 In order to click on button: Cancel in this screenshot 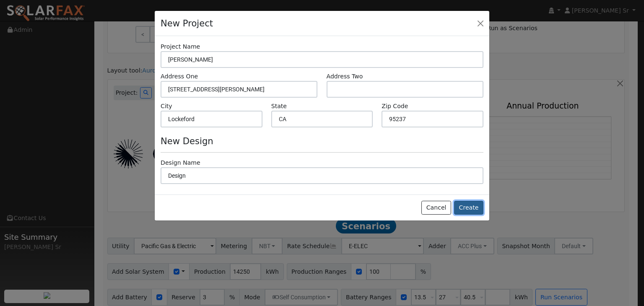, I will do `click(436, 208)`.